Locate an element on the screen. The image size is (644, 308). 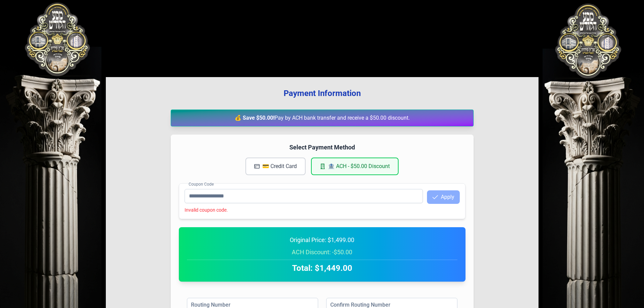
strong: 💰 Save $50.00! is located at coordinates (255, 118).